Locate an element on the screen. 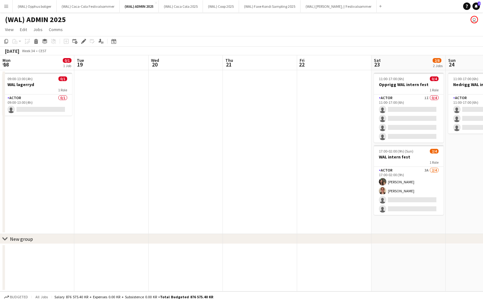 Image resolution: width=483 pixels, height=302 pixels. button: Budgeted is located at coordinates (16, 297).